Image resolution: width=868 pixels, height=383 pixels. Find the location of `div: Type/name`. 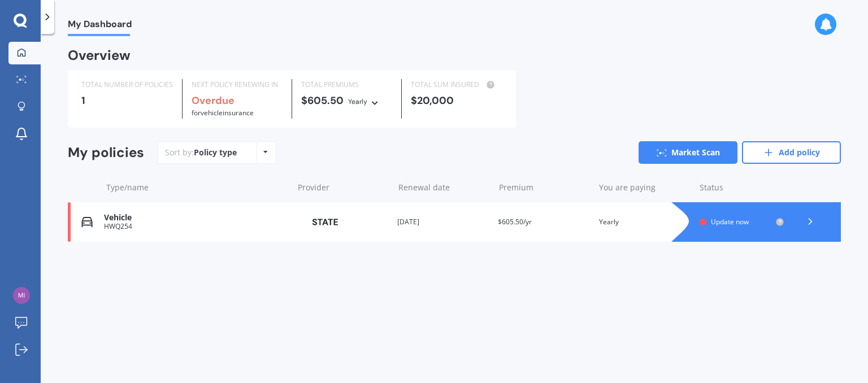

div: Type/name is located at coordinates (197, 187).